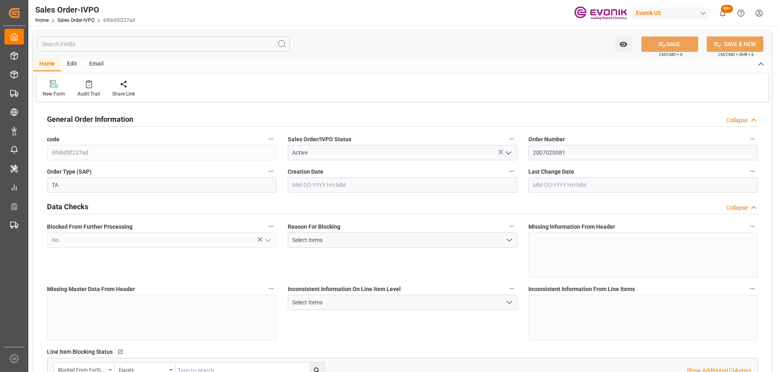  Describe the element at coordinates (736, 54) in the screenshot. I see `span: Ctrl/CMD + Shift + S` at that location.